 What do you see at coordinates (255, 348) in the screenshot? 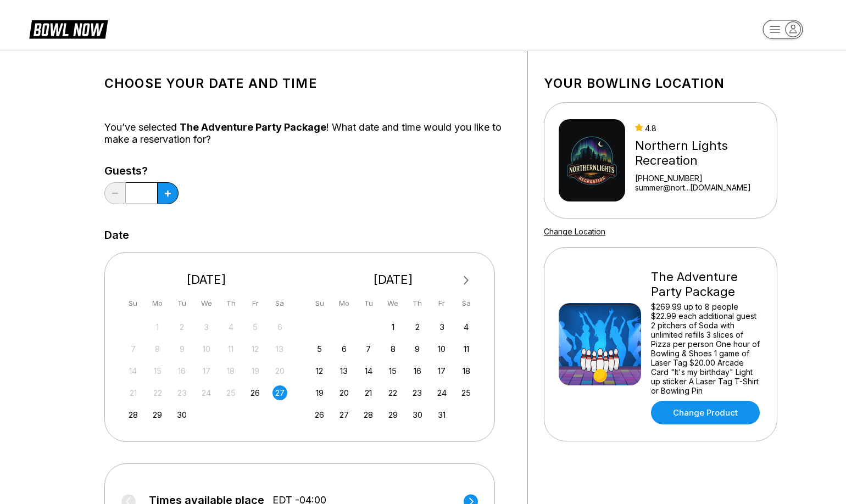
I see `div: Not available Friday, September 12th, 2025` at bounding box center [255, 348].